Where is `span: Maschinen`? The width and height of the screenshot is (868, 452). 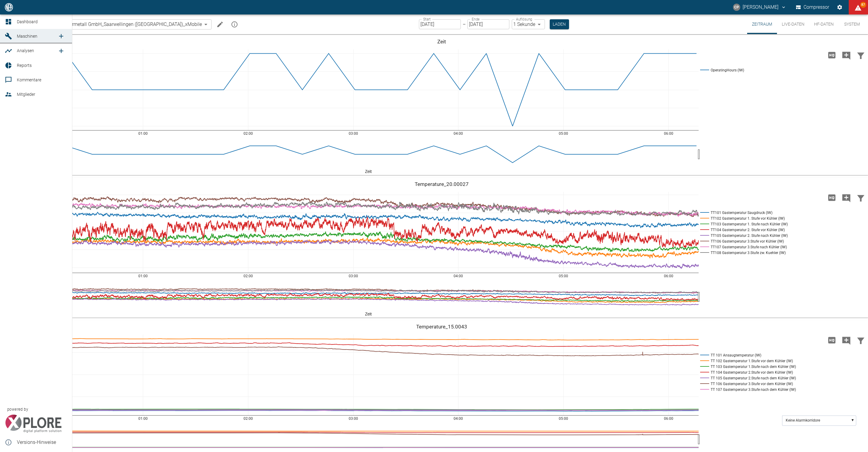
span: Maschinen is located at coordinates (27, 36).